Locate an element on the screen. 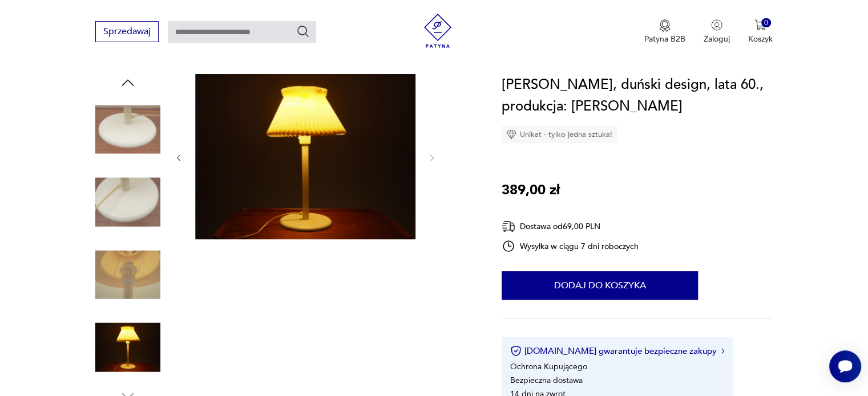 The image size is (868, 396). div: Dostawa od 69,00 PLN is located at coordinates (570, 226).